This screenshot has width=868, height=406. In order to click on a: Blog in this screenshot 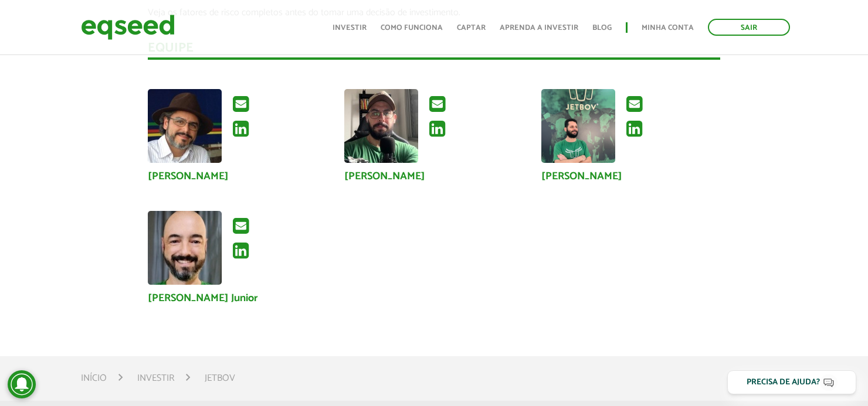, I will do `click(602, 28)`.